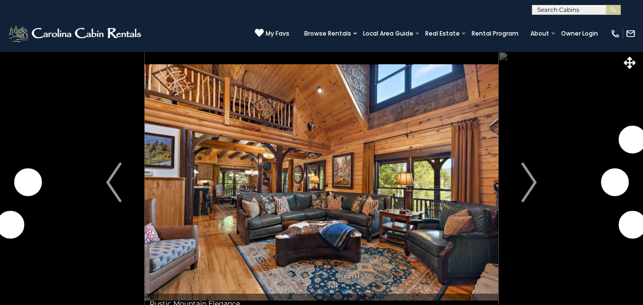 The image size is (643, 305). What do you see at coordinates (442, 34) in the screenshot?
I see `a: Real Estate` at bounding box center [442, 34].